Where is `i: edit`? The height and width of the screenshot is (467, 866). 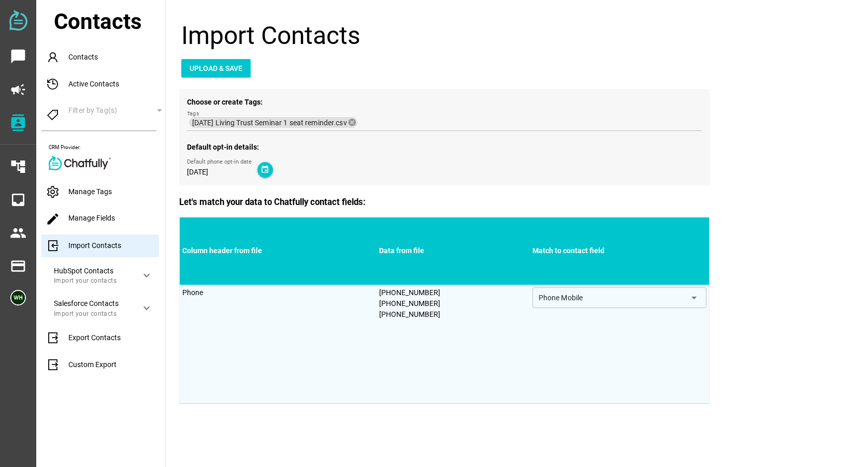 i: edit is located at coordinates (53, 219).